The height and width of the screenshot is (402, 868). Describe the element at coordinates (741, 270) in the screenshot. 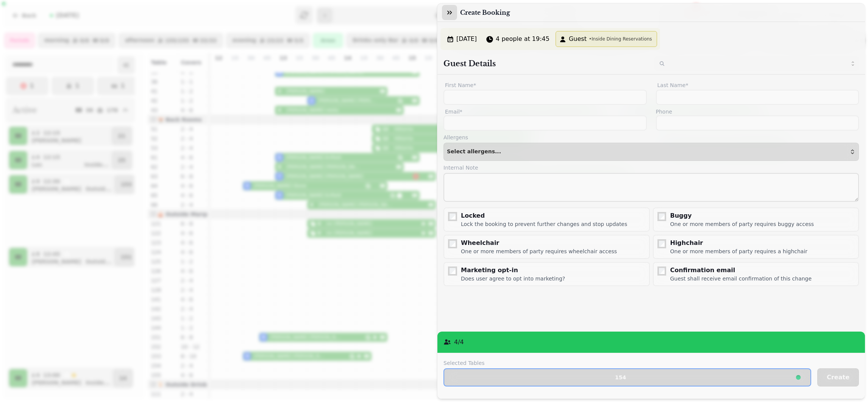

I see `div: Confirmation email` at that location.